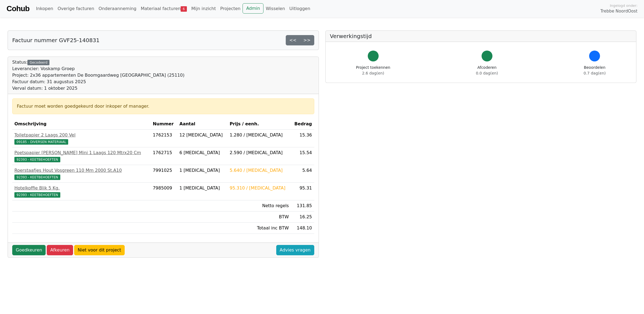  I want to click on td: BTW, so click(259, 217).